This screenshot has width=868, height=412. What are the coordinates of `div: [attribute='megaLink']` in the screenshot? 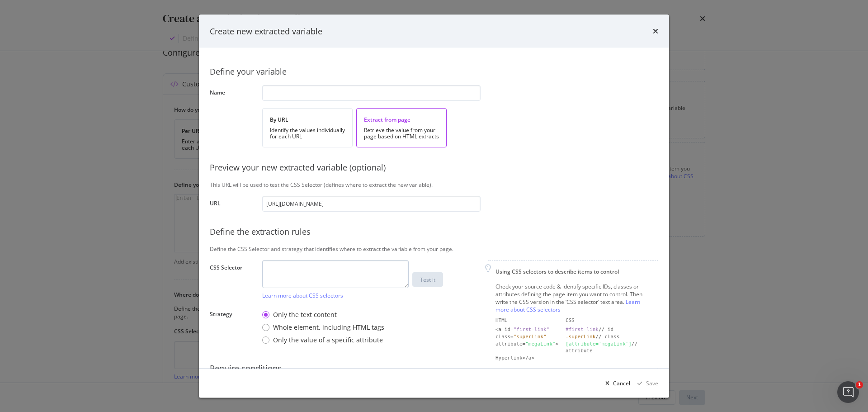 It's located at (599, 343).